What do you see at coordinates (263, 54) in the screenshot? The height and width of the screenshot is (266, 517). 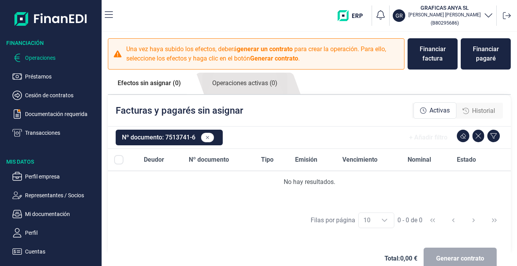 I see `p: Una vez haya subido los efectos, deberá para crear la operación. Para ello, seleccione los efecto...` at bounding box center [263, 54].